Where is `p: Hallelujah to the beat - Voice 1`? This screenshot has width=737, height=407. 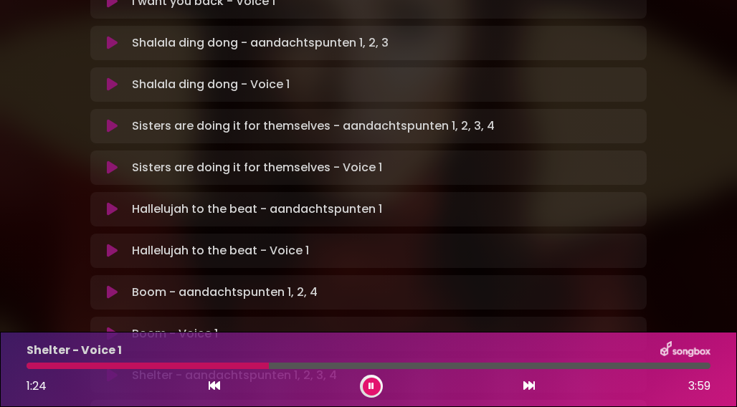 p: Hallelujah to the beat - Voice 1 is located at coordinates (220, 251).